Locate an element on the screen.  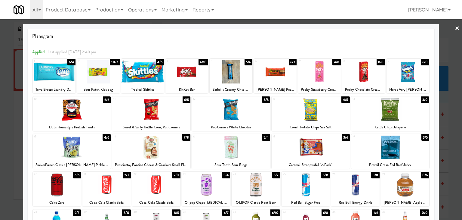
div: 14 is located at coordinates (371, 99).